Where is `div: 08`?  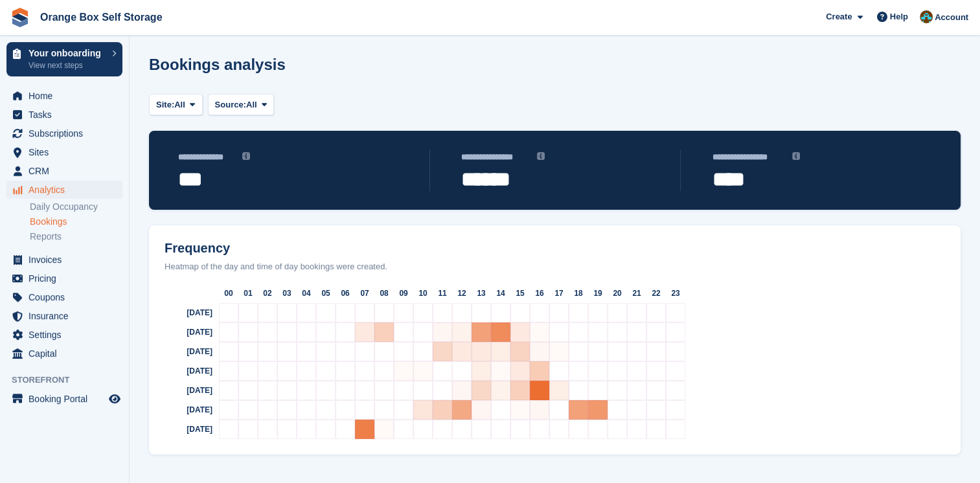
div: 08 is located at coordinates (384, 293).